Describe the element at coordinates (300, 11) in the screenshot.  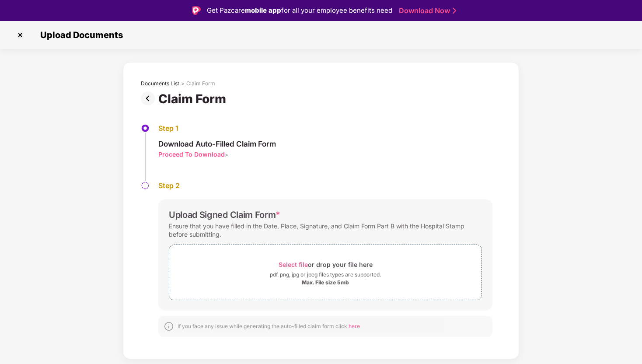
I see `div: Get Pazcare for all your employee benefits need` at that location.